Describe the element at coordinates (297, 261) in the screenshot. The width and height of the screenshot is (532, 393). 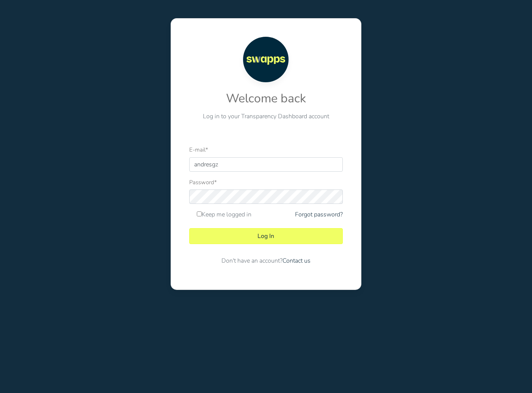
I see `a: Contact us` at that location.